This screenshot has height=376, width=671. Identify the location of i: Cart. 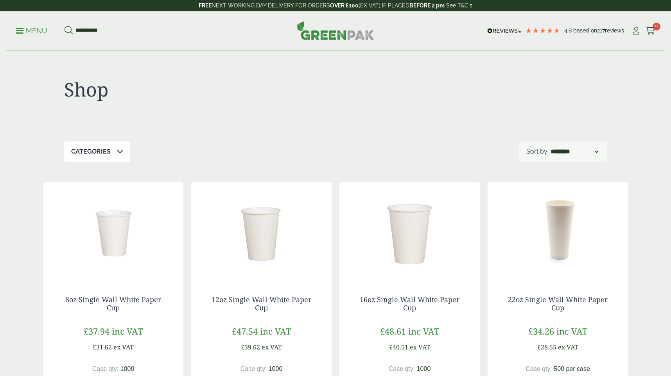
(650, 31).